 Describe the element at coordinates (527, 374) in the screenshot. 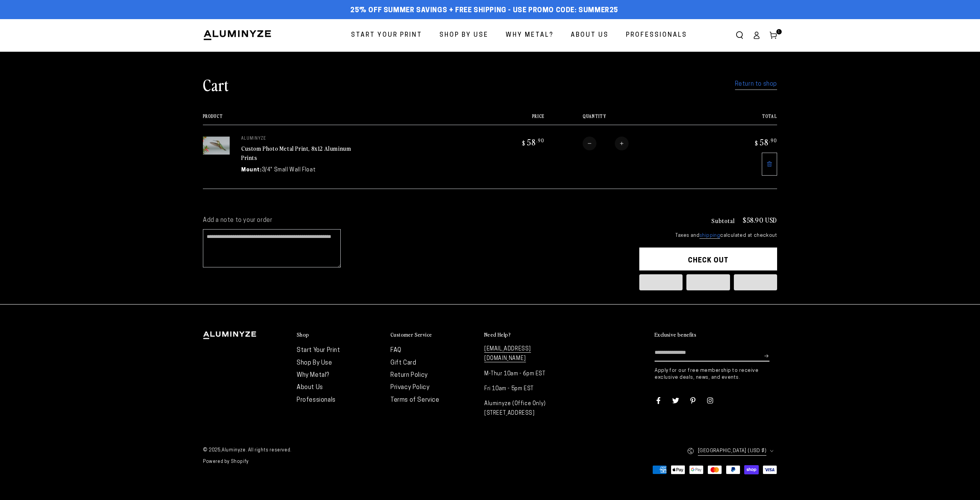

I see `p: M-Thur 10am - 6pm EST` at that location.